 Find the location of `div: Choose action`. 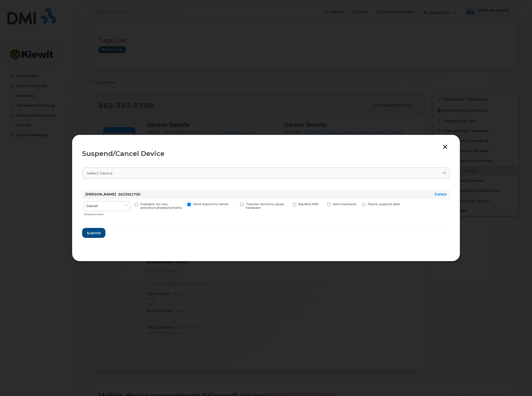

div: Choose action is located at coordinates (107, 213).